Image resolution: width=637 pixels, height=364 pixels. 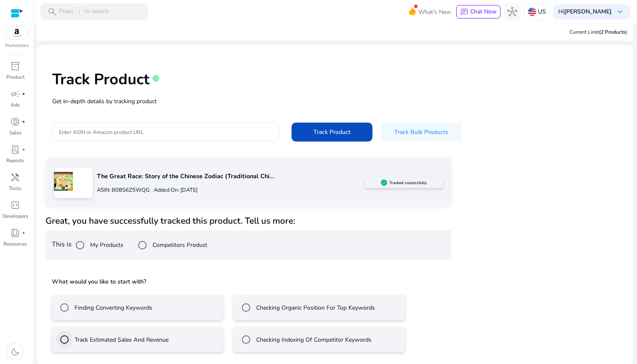 What do you see at coordinates (156, 79) in the screenshot?
I see `span: info` at bounding box center [156, 79].